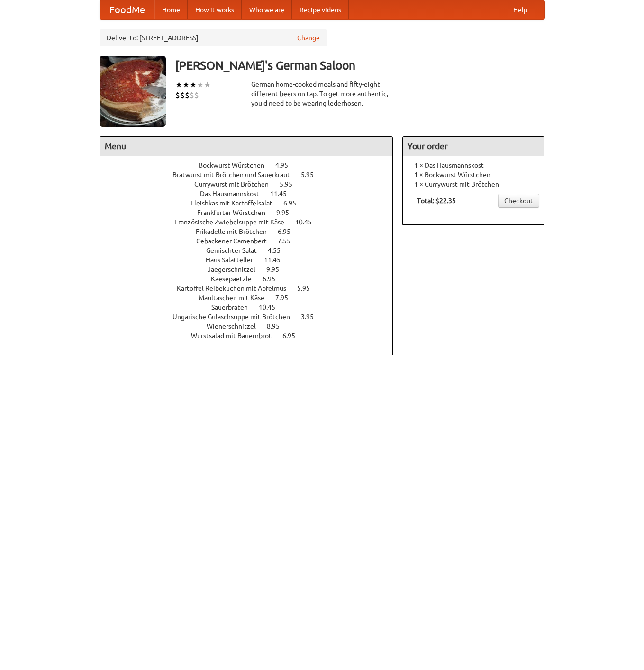  What do you see at coordinates (236, 175) in the screenshot?
I see `span: Bratwurst mit Brötchen und Sauerkraut` at bounding box center [236, 175].